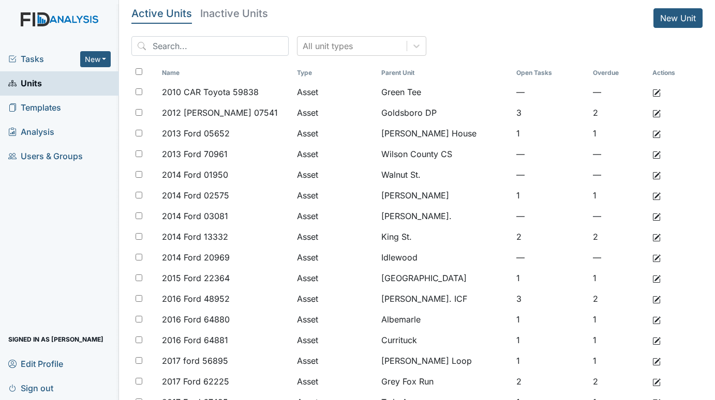 Image resolution: width=715 pixels, height=400 pixels. Describe the element at coordinates (195, 340) in the screenshot. I see `span: 2016 Ford 64881` at that location.